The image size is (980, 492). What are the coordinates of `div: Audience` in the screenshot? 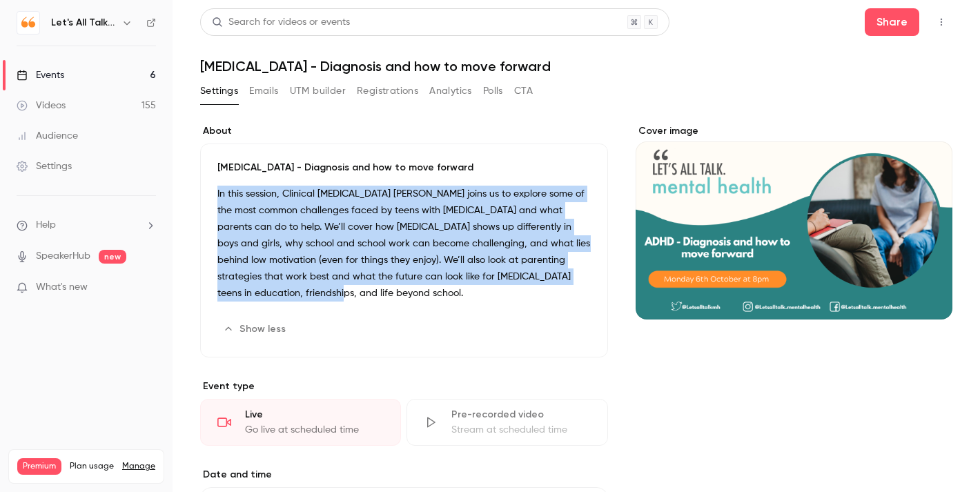 It's located at (47, 136).